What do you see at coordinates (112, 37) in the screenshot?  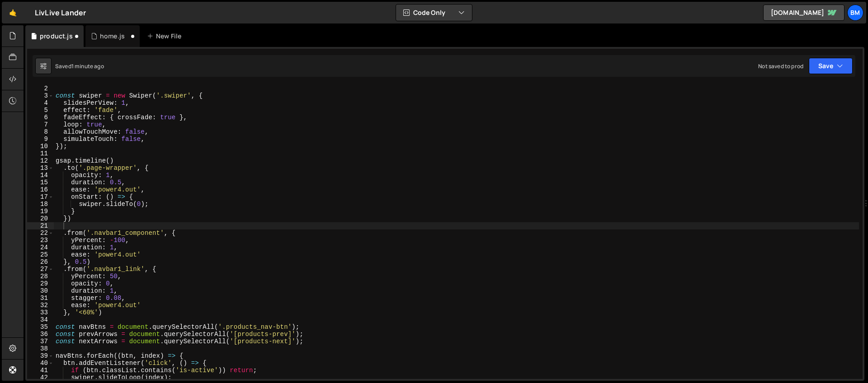 I see `div: home.js` at bounding box center [112, 37].